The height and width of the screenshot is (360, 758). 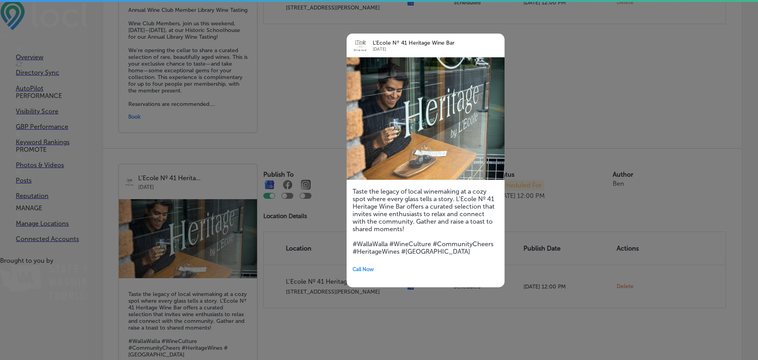 I want to click on span: Call Now, so click(x=363, y=269).